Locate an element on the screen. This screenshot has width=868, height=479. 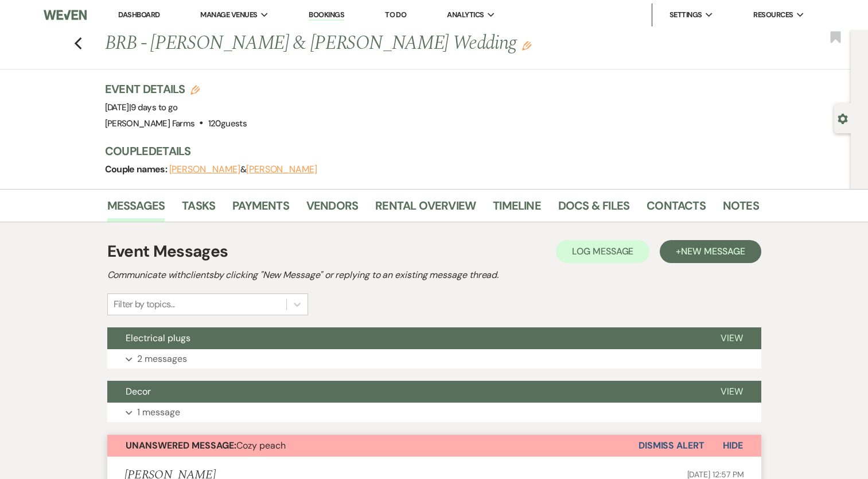
span: Cozy peach is located at coordinates (206, 445).